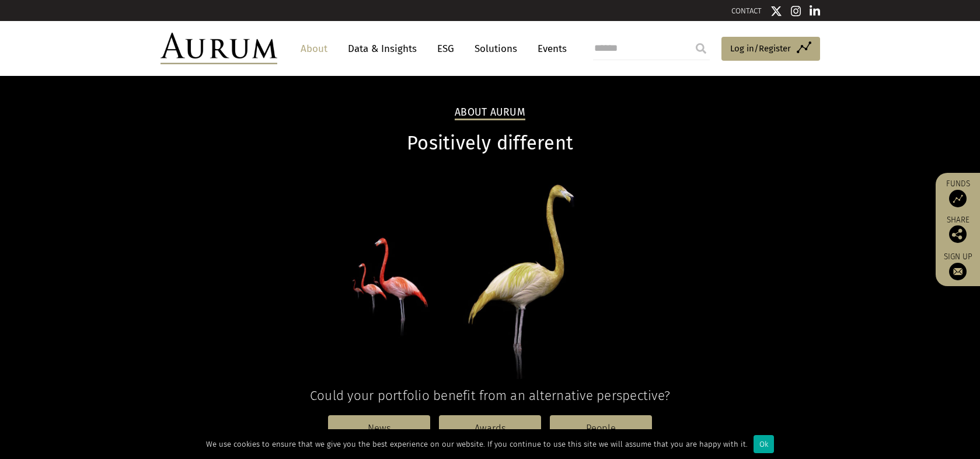 The image size is (980, 459). What do you see at coordinates (219, 48) in the screenshot?
I see `img: Aurum` at bounding box center [219, 48].